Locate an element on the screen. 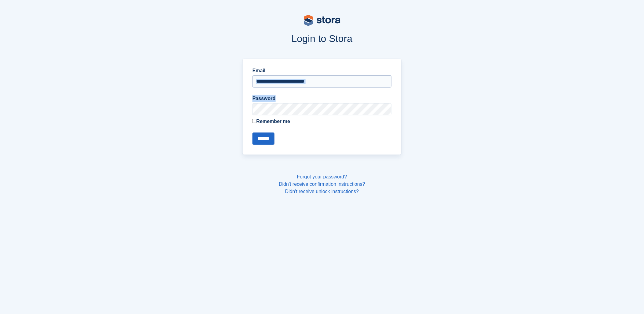 The height and width of the screenshot is (314, 644). label: Password is located at coordinates (322, 98).